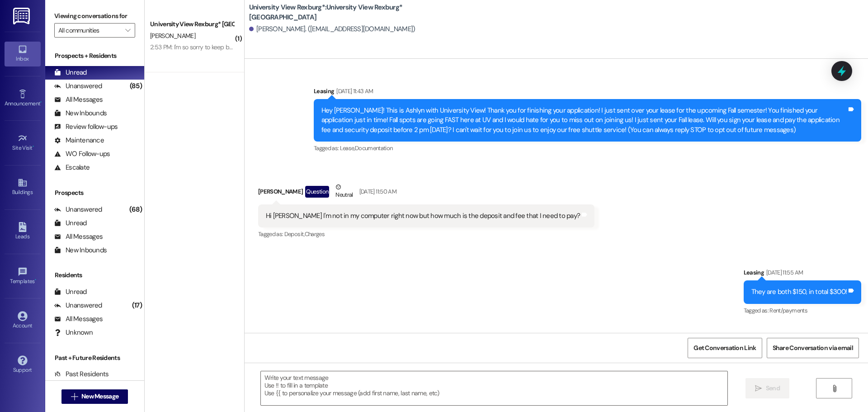 Image resolution: width=868 pixels, height=412 pixels. What do you see at coordinates (725, 348) in the screenshot?
I see `button: Get Conversation Link` at bounding box center [725, 348].